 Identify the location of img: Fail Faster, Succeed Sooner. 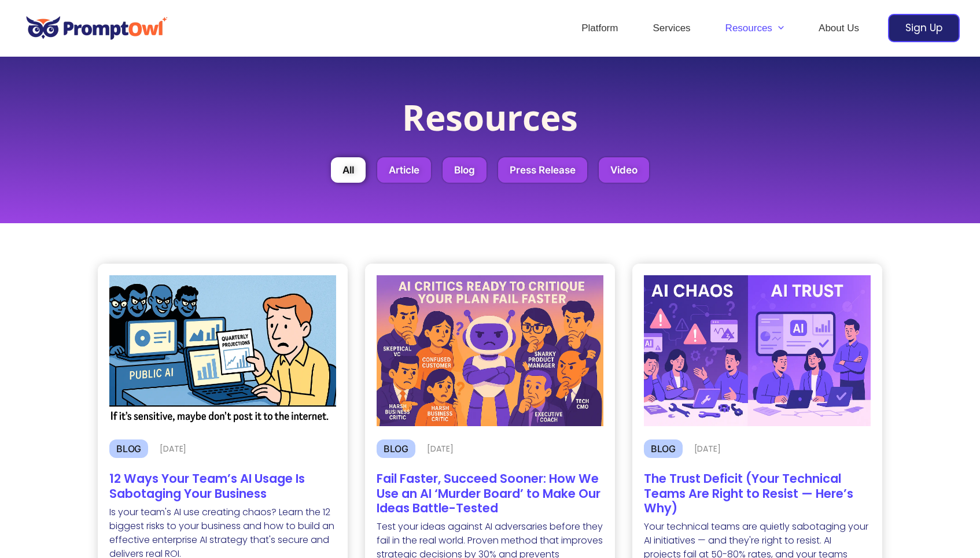
(490, 351).